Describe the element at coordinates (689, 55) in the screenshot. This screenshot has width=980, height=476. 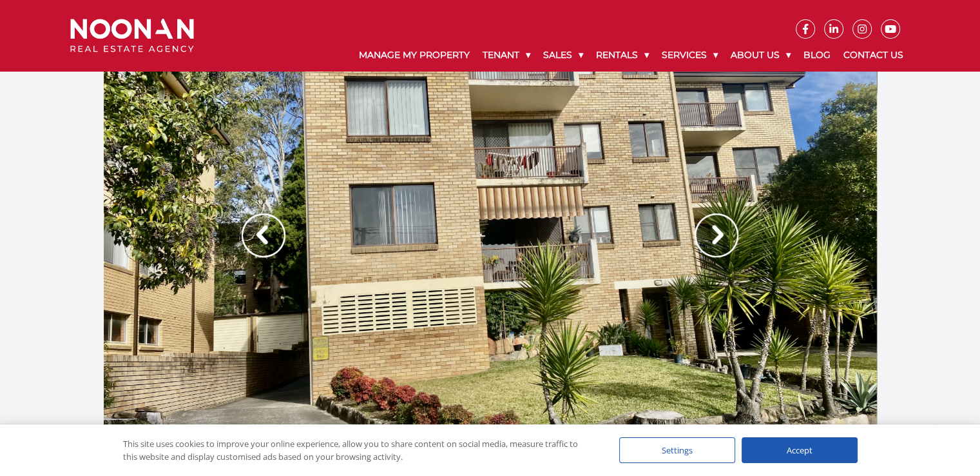
I see `a: Services` at that location.